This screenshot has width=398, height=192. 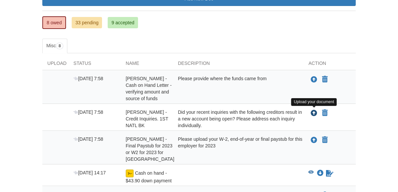 What do you see at coordinates (60, 46) in the screenshot?
I see `span: 8` at bounding box center [60, 46].